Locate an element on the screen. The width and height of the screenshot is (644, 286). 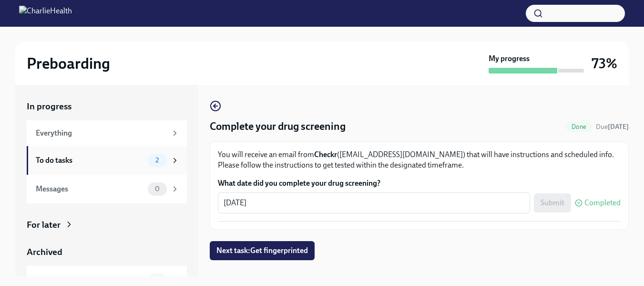
span: Completed is located at coordinates (602, 203).